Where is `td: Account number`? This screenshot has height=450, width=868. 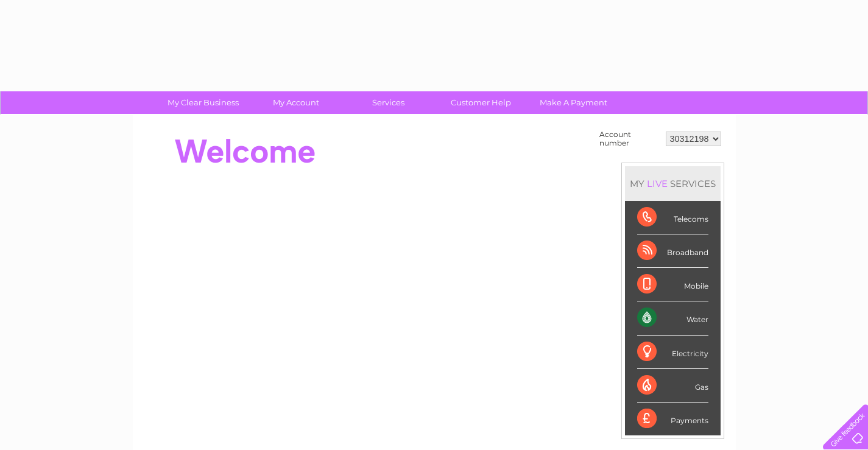
td: Account number is located at coordinates (629, 139).